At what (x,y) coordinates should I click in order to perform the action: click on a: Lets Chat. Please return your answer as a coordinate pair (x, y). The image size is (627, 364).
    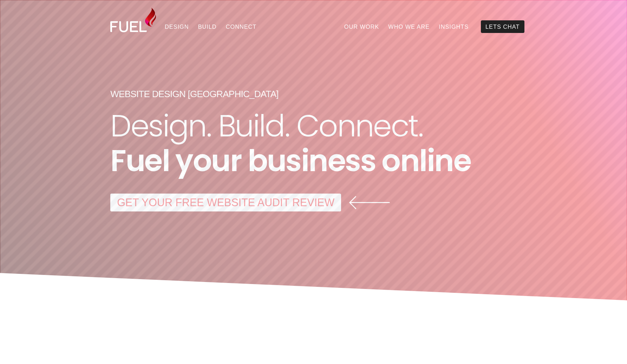
    Looking at the image, I should click on (503, 27).